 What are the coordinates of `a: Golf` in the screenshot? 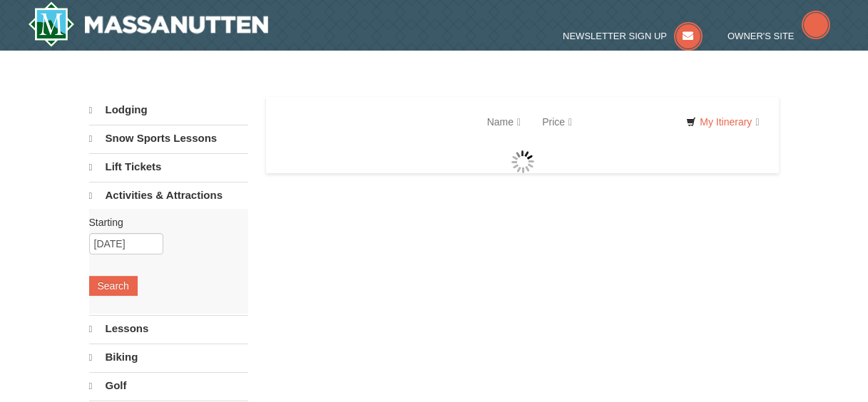 It's located at (168, 386).